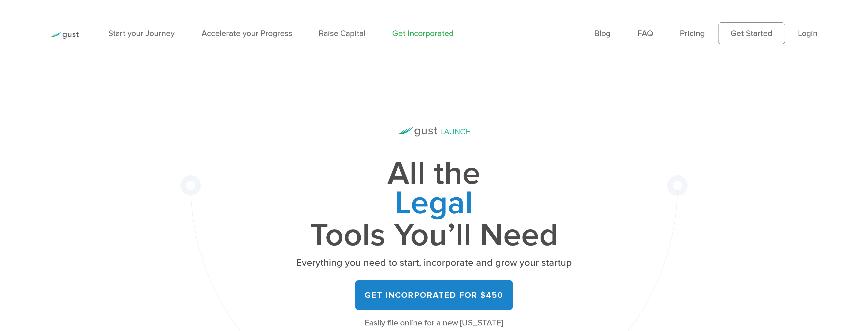  What do you see at coordinates (342, 34) in the screenshot?
I see `a: Raise Capital` at bounding box center [342, 34].